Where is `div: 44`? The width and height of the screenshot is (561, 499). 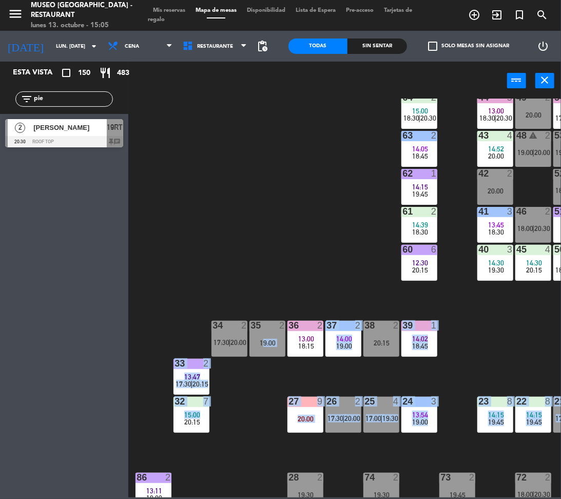
div: 44 is located at coordinates (478, 98).